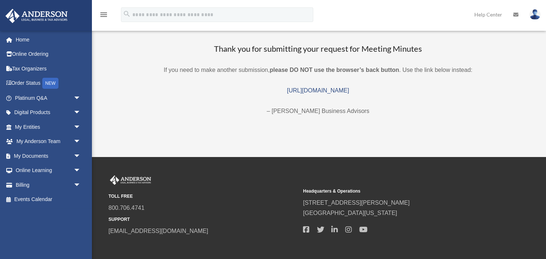 This screenshot has height=259, width=546. Describe the element at coordinates (49, 54) in the screenshot. I see `a: Online Ordering` at that location.